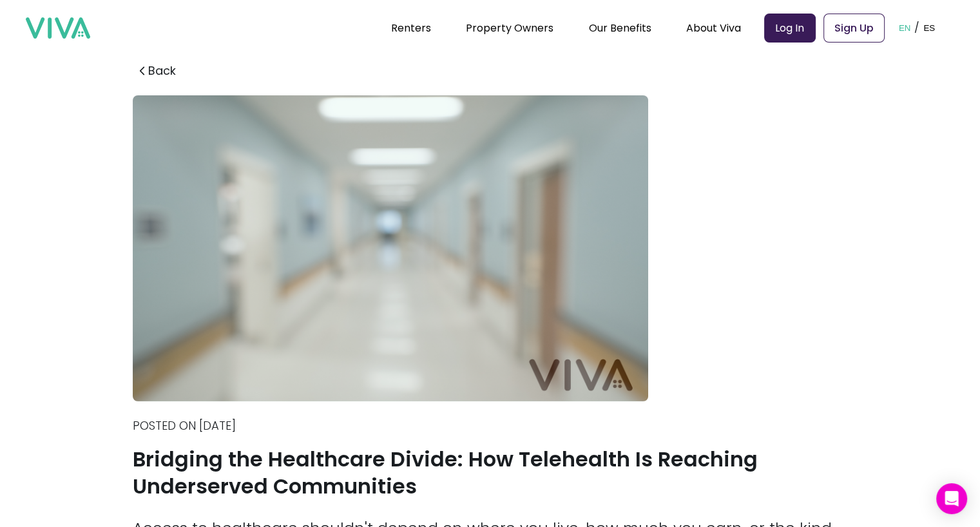 The image size is (980, 527). Describe the element at coordinates (142, 71) in the screenshot. I see `img: arrow` at that location.